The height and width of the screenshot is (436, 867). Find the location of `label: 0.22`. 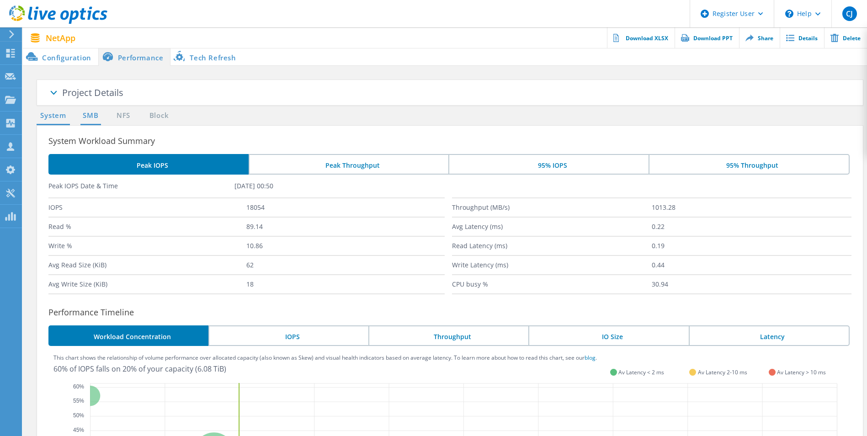

label: 0.22 is located at coordinates (751, 227).